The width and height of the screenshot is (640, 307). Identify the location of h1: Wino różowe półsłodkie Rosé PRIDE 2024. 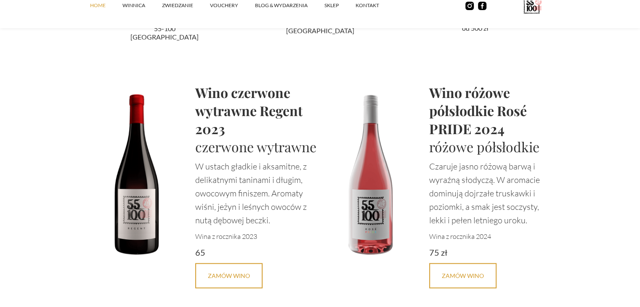
(492, 110).